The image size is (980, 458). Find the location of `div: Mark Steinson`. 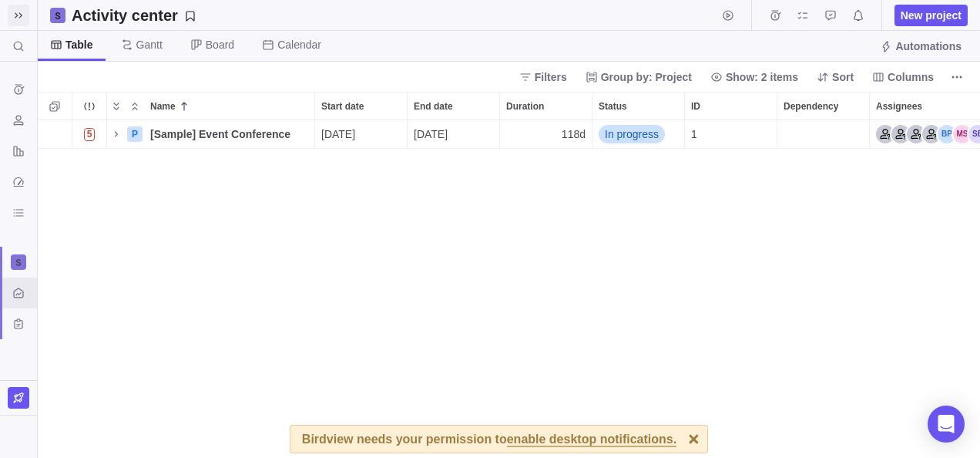

div: Mark Steinson is located at coordinates (962, 135).